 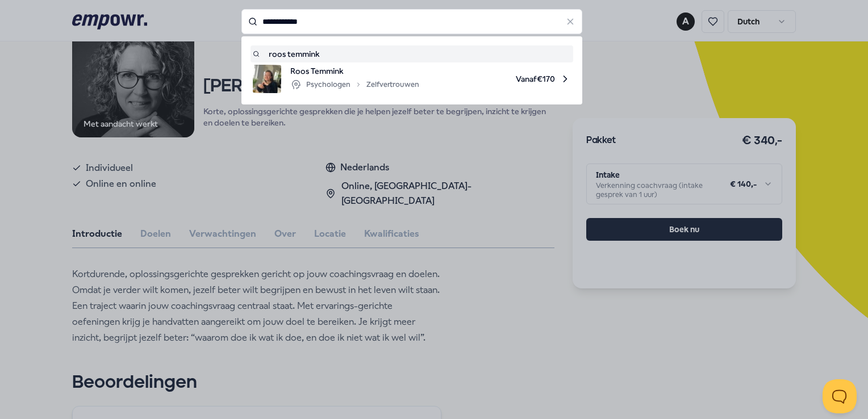 What do you see at coordinates (355, 71) in the screenshot?
I see `span: Roos Temmink` at bounding box center [355, 71].